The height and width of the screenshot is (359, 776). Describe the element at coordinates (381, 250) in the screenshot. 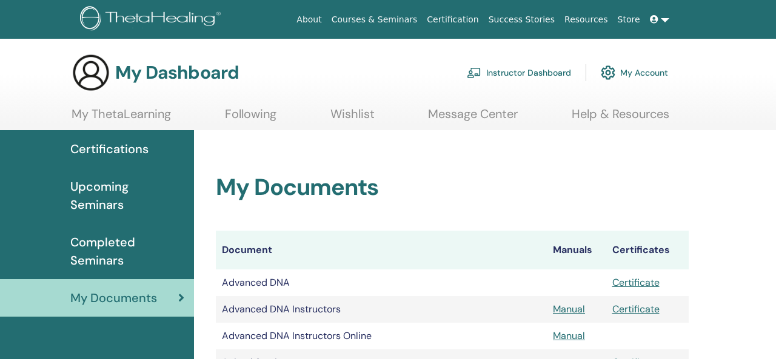

I see `th: Document` at that location.